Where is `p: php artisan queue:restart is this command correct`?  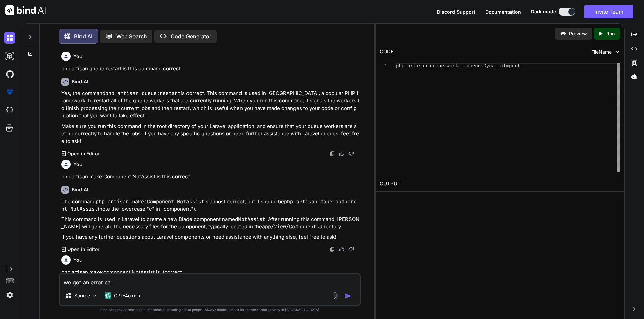
p: php artisan queue:restart is this command correct is located at coordinates (210, 69).